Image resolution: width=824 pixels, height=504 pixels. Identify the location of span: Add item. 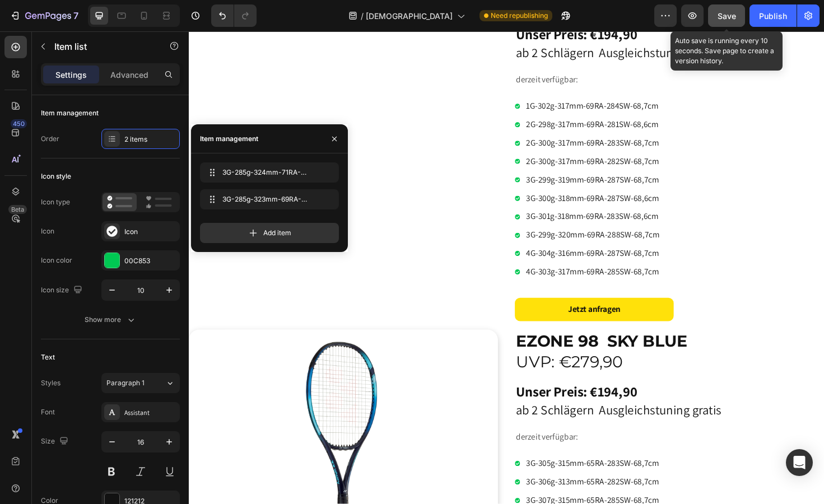
(277, 233).